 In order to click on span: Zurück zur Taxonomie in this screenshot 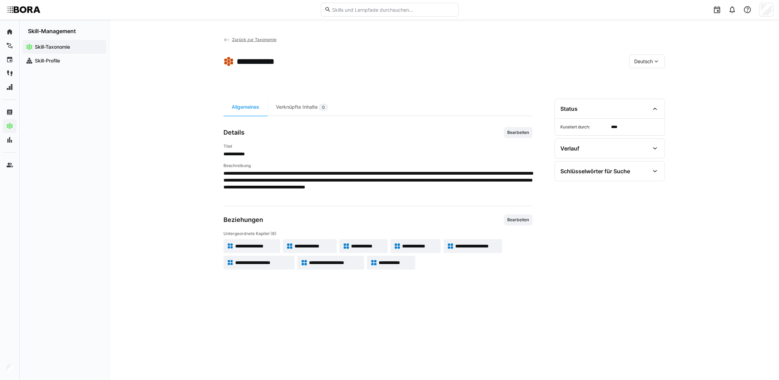, I will do `click(254, 39)`.